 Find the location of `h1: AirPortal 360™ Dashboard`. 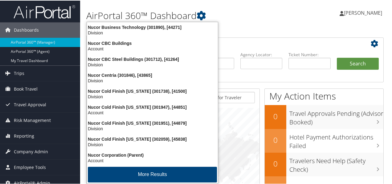

h1: AirPortal 360™ Dashboard is located at coordinates (187, 15).